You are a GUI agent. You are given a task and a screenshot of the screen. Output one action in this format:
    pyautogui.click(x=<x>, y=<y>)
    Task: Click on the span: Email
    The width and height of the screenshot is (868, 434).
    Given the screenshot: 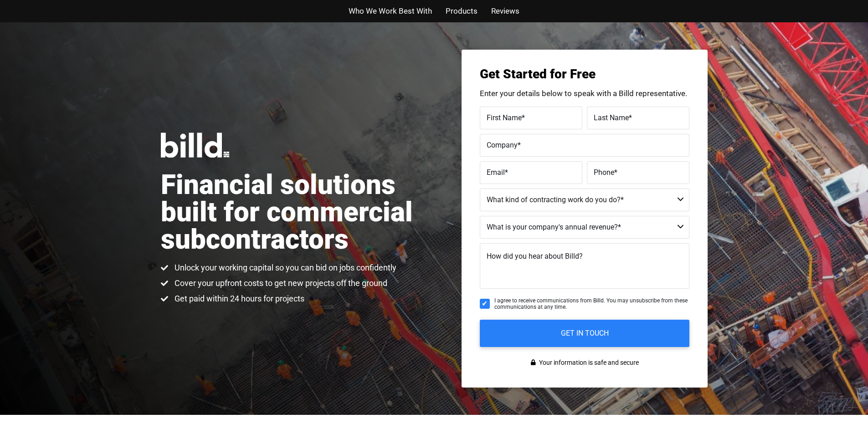 What is the action you would take?
    pyautogui.click(x=496, y=172)
    